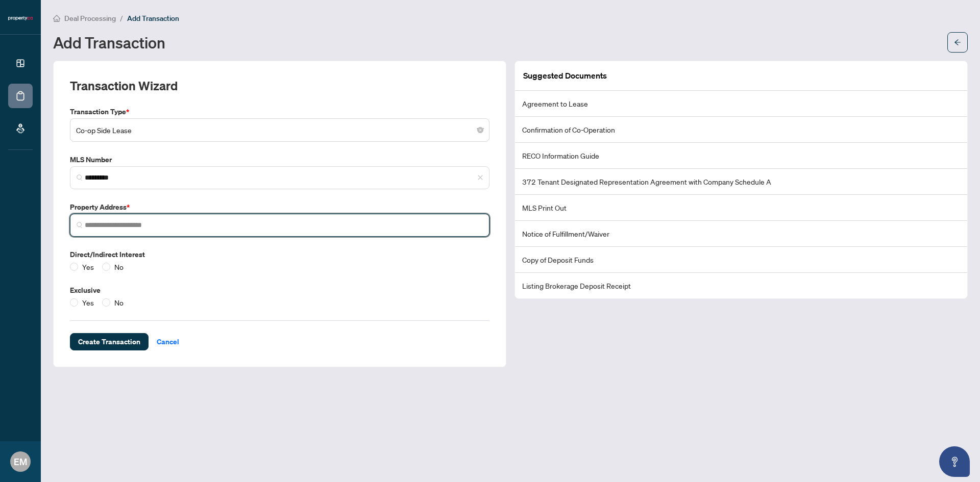  What do you see at coordinates (565, 76) in the screenshot?
I see `article: Suggested Documents` at bounding box center [565, 76].